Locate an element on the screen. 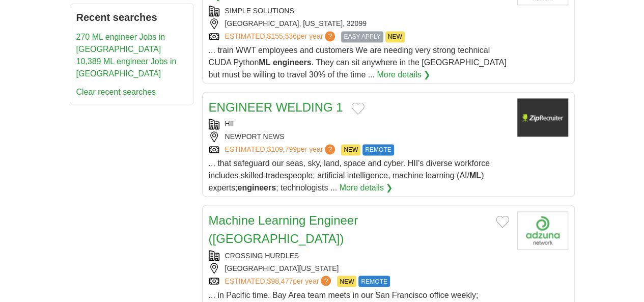 Image resolution: width=644 pixels, height=302 pixels. a: HII is located at coordinates (230, 124).